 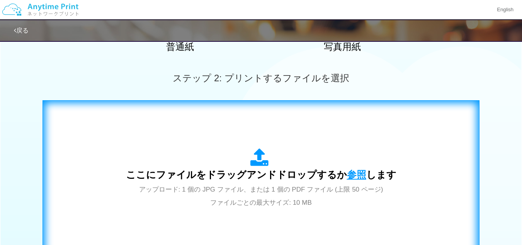 I want to click on h2: 普通紙, so click(x=180, y=47).